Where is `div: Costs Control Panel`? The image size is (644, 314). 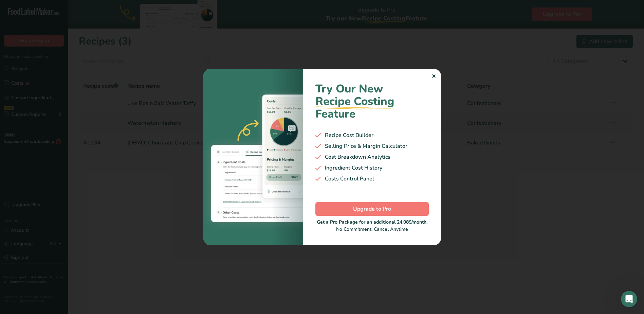 div: Costs Control Panel is located at coordinates (372, 178).